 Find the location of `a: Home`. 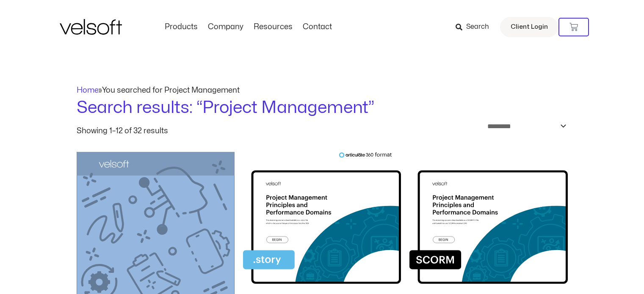

a: Home is located at coordinates (88, 90).